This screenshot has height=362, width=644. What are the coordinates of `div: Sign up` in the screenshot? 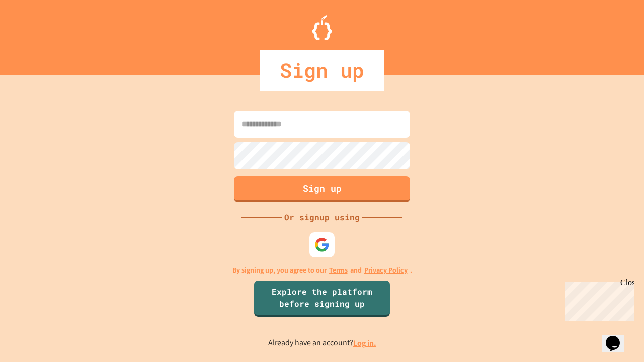 It's located at (322, 71).